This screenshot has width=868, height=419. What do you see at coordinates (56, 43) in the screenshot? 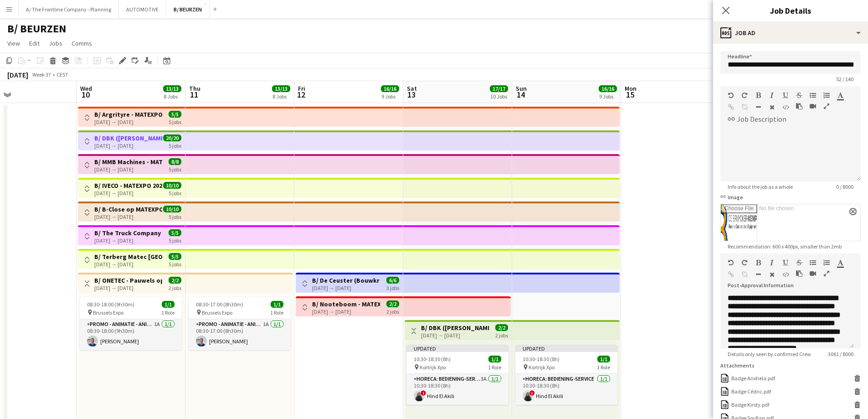
I see `span: Jobs` at bounding box center [56, 43].